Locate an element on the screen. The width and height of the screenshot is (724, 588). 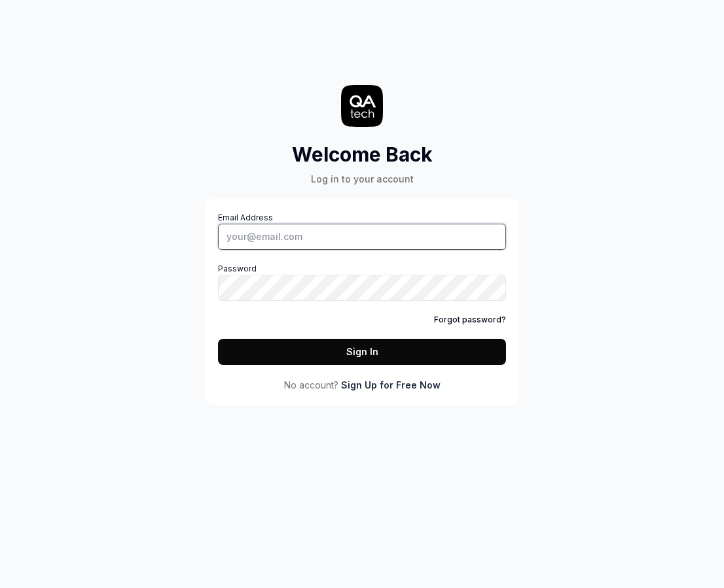
div: Log in to your account is located at coordinates (362, 178).